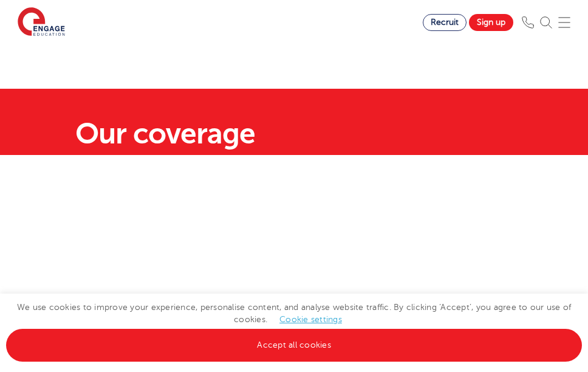 This screenshot has width=588, height=372. I want to click on span: Recruit, so click(444, 21).